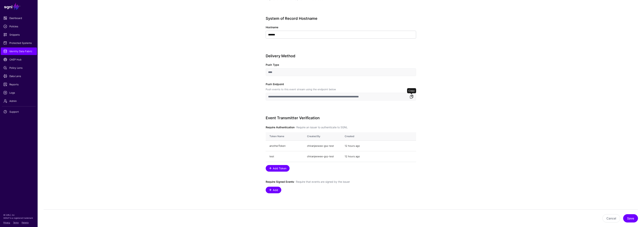 The height and width of the screenshot is (227, 644). What do you see at coordinates (19, 92) in the screenshot?
I see `a: Logs` at bounding box center [19, 92].